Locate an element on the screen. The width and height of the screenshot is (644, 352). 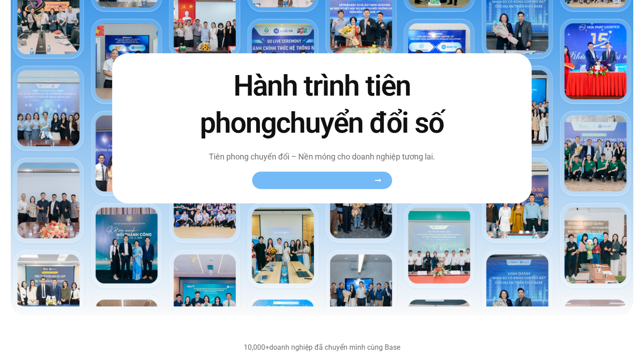
b: 10,000+ is located at coordinates (256, 347).